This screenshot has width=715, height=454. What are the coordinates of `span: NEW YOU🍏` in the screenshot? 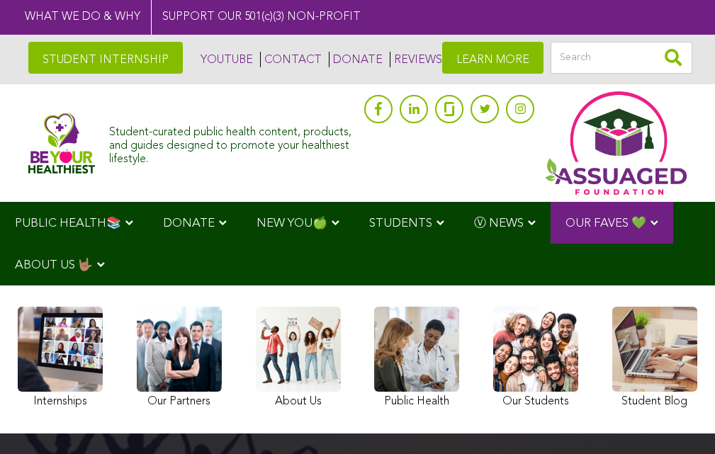 It's located at (292, 223).